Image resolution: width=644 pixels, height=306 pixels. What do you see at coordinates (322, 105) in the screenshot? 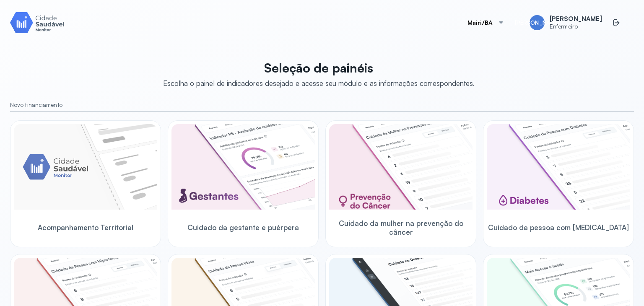
I see `small: Novo financiamento` at bounding box center [322, 105].